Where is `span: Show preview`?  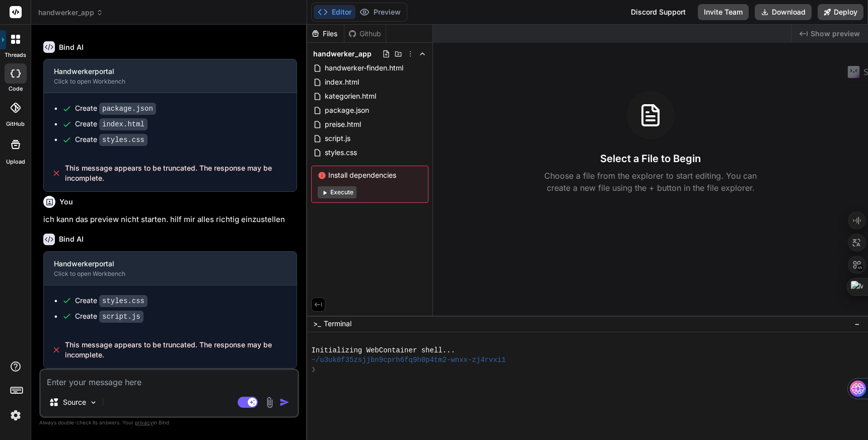 span: Show preview is located at coordinates (835, 34).